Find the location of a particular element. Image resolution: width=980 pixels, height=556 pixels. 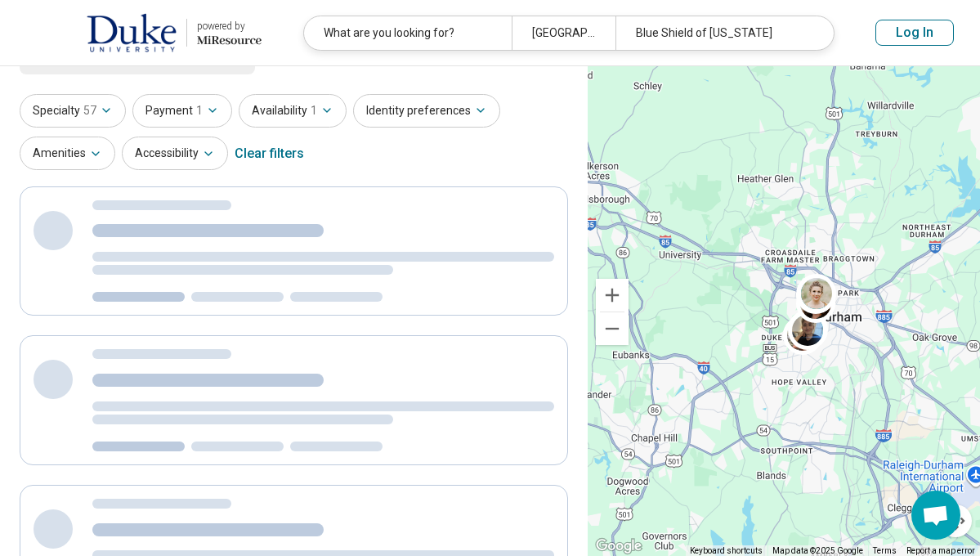

button: Identity preferences is located at coordinates (427, 111).